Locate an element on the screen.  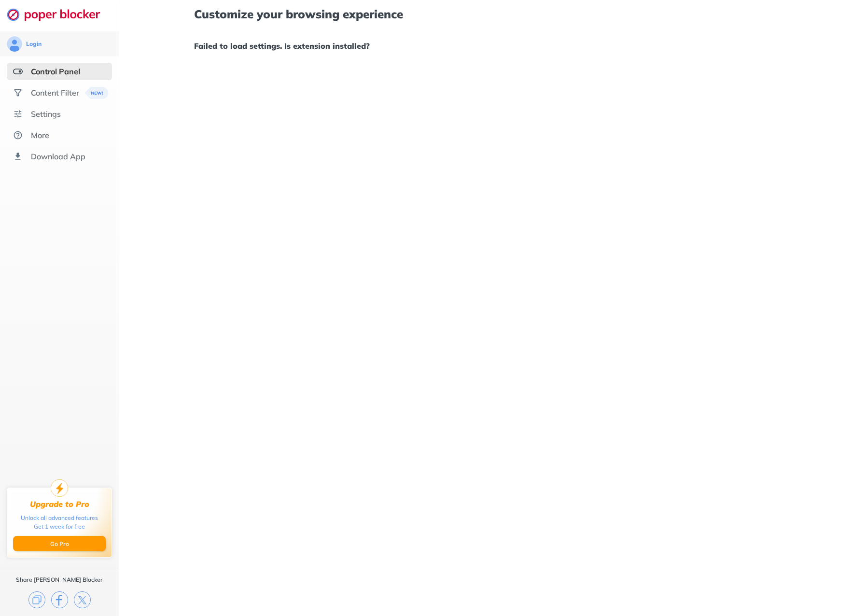
div: Content Filter is located at coordinates (55, 93).